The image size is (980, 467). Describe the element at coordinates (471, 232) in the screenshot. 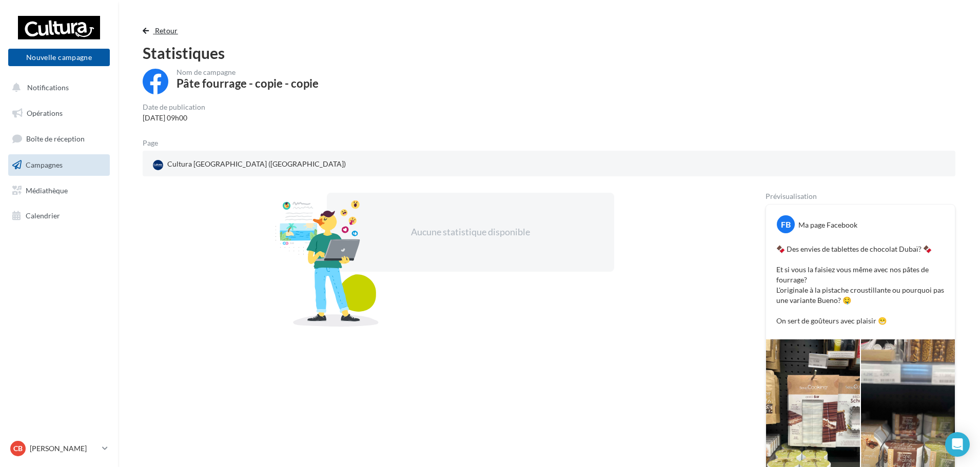

I see `div: Aucune statistique disponible` at that location.